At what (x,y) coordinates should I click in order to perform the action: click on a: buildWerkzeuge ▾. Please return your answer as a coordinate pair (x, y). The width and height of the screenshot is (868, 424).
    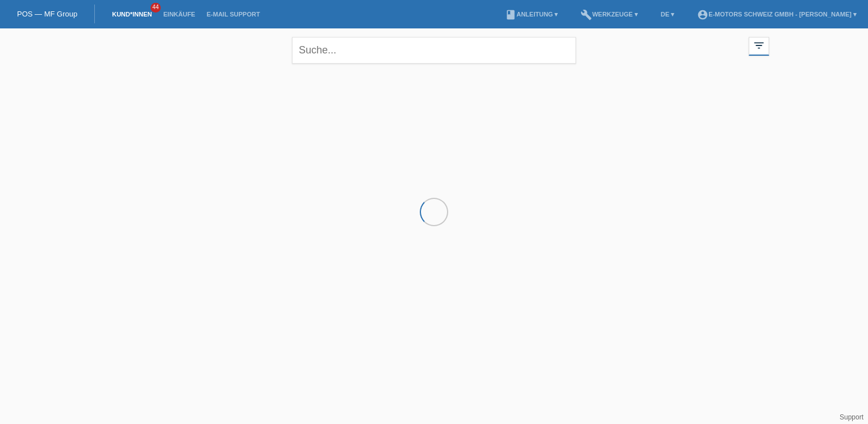
    Looking at the image, I should click on (609, 15).